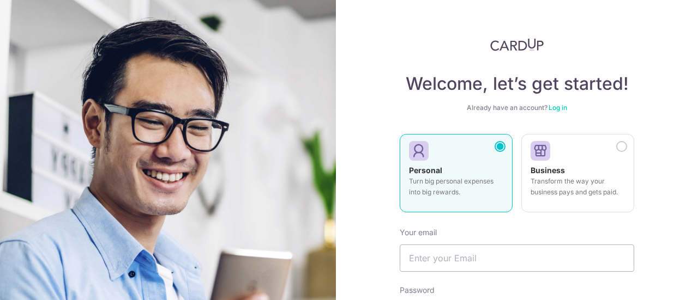 This screenshot has width=698, height=300. Describe the element at coordinates (577, 187) in the screenshot. I see `p: Transform the way your business pays and gets paid.` at that location.